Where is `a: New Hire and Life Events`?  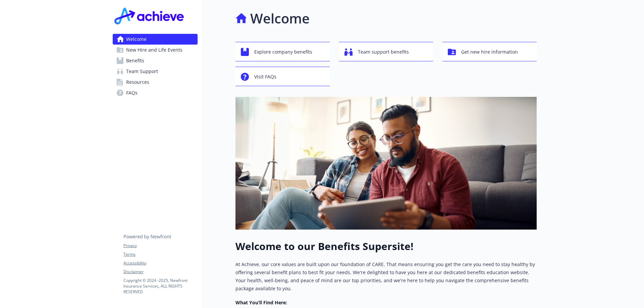
a: New Hire and Life Events is located at coordinates (155, 50).